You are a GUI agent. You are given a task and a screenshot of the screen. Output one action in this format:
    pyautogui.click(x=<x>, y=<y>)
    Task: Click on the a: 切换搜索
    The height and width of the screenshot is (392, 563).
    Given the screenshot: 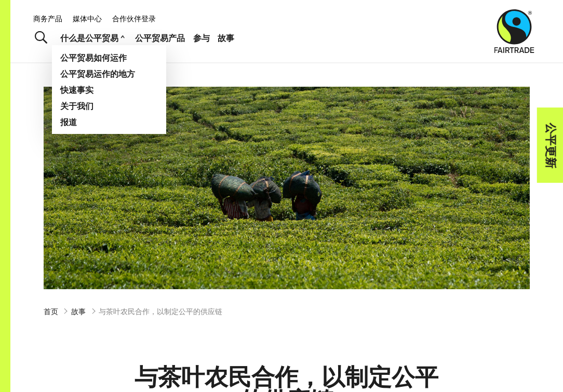 What is the action you would take?
    pyautogui.click(x=41, y=38)
    